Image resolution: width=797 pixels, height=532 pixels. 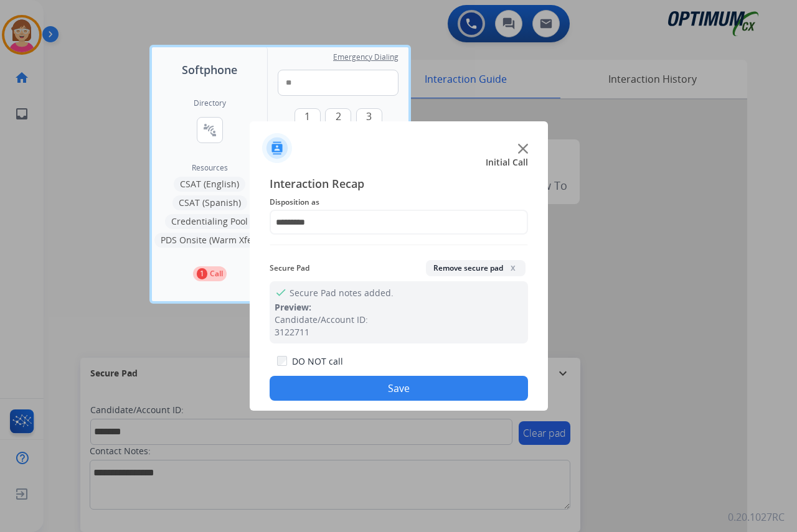 I want to click on span: 2, so click(x=338, y=116).